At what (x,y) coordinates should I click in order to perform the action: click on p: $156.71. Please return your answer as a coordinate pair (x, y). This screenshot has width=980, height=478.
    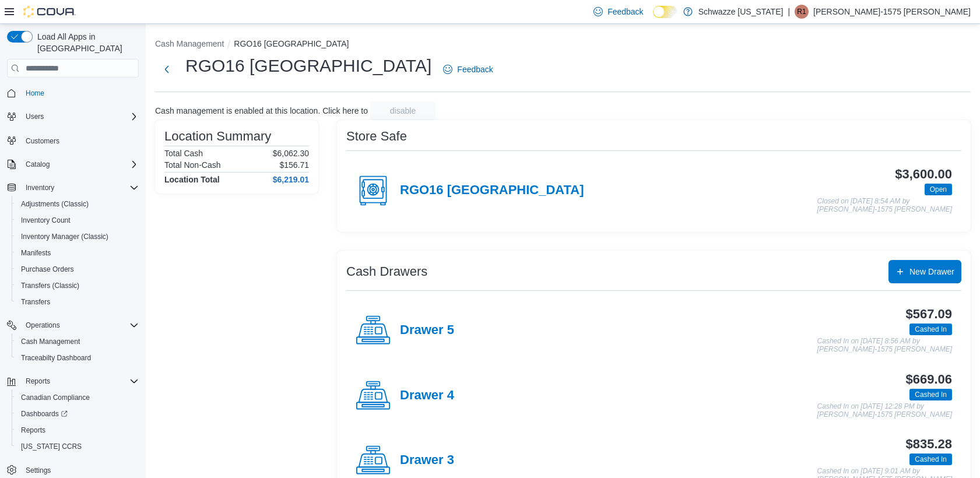
    Looking at the image, I should click on (294, 165).